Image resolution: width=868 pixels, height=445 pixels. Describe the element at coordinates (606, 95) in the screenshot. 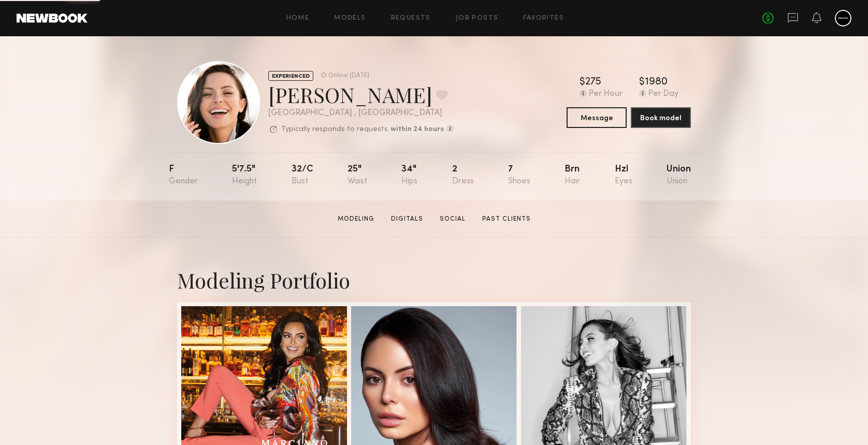

I see `div: Per Hour` at that location.